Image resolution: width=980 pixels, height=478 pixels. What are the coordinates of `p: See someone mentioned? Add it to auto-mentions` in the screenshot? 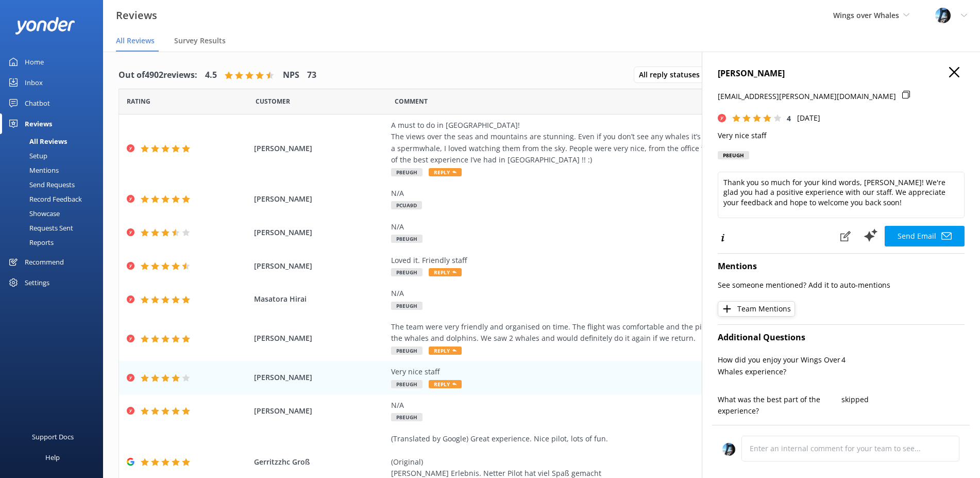 It's located at (841, 285).